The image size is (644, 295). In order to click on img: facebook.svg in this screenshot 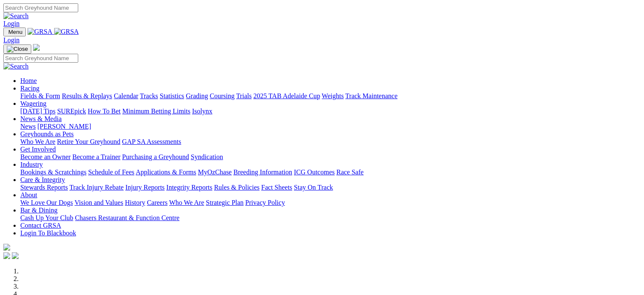, I will do `click(7, 256)`.